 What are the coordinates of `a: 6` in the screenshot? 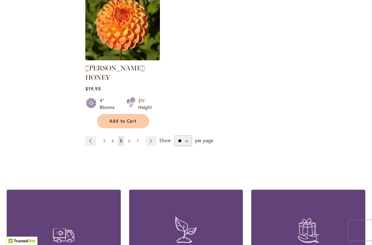 It's located at (129, 141).